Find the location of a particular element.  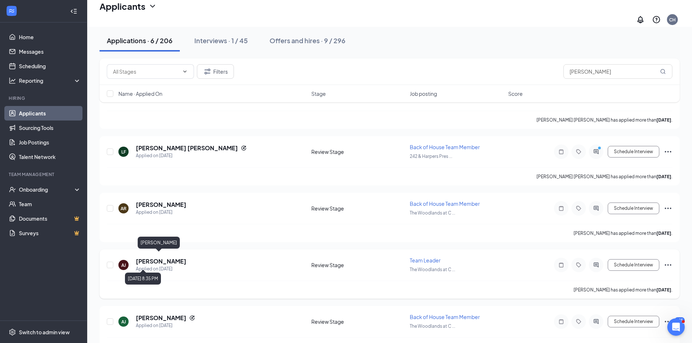

div: AR is located at coordinates (124, 209).